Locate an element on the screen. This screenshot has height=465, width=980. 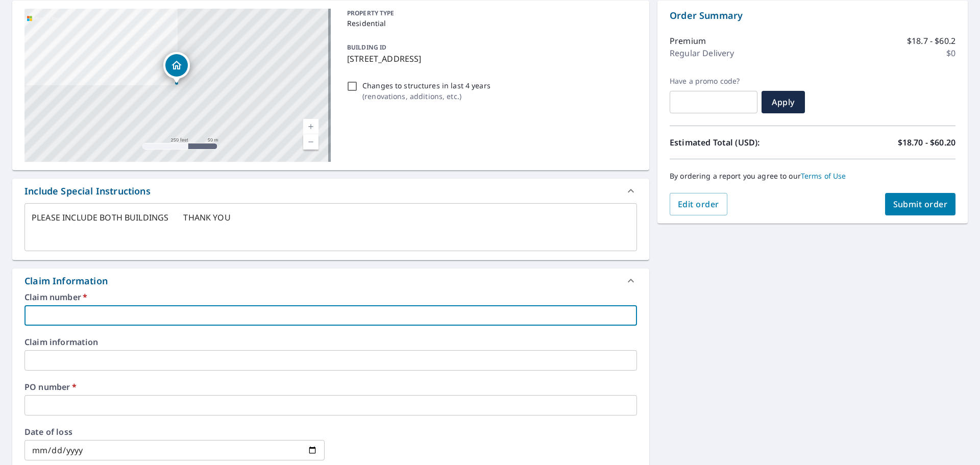
p: By ordering a report you agree to our is located at coordinates (812, 176).